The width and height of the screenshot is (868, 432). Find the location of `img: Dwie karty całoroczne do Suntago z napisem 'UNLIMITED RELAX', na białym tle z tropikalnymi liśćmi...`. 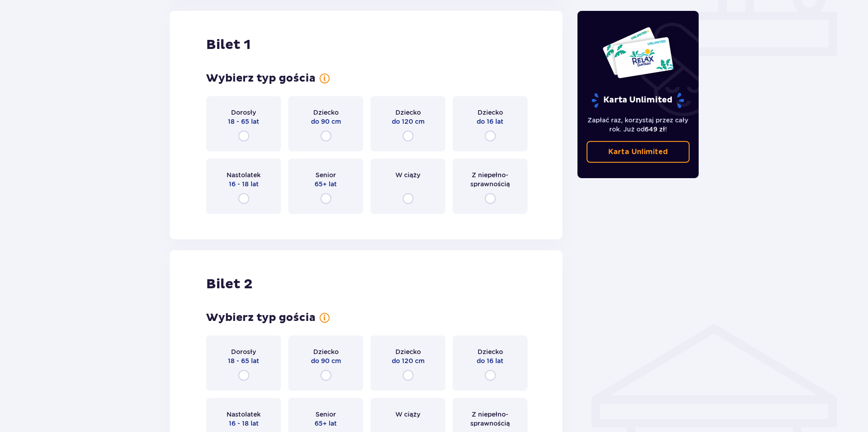

img: Dwie karty całoroczne do Suntago z napisem 'UNLIMITED RELAX', na białym tle z tropikalnymi liśćmi... is located at coordinates (638, 52).